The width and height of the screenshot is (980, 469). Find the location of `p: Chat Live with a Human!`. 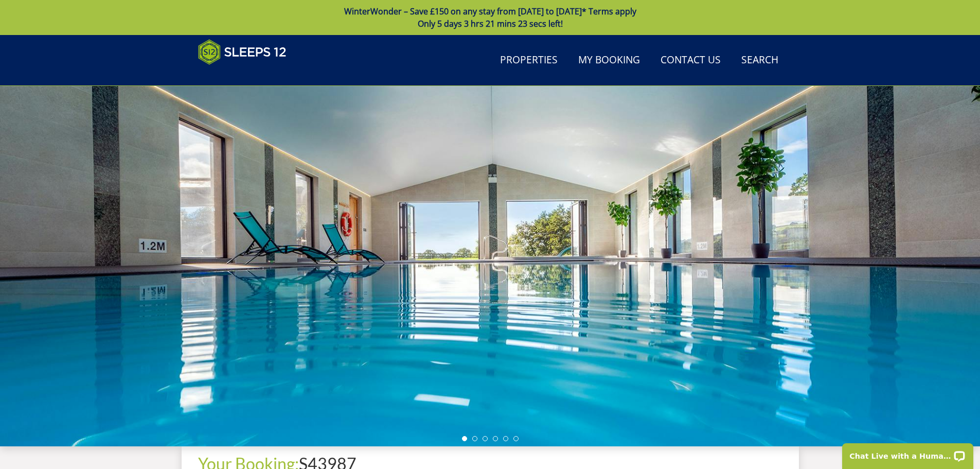

p: Chat Live with a Human! is located at coordinates (65, 20).